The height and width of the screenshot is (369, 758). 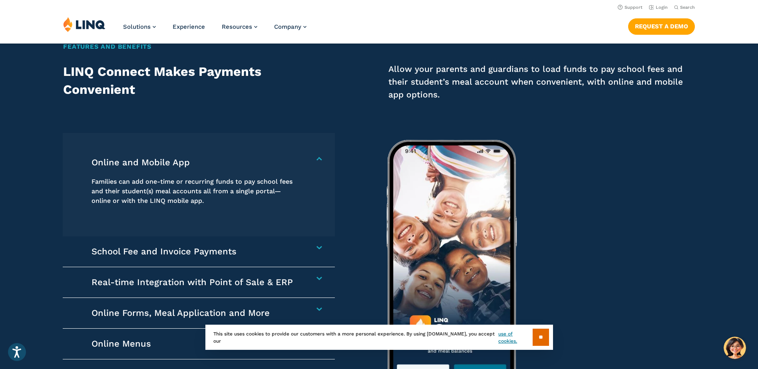 What do you see at coordinates (237, 27) in the screenshot?
I see `span: Resources` at bounding box center [237, 27].